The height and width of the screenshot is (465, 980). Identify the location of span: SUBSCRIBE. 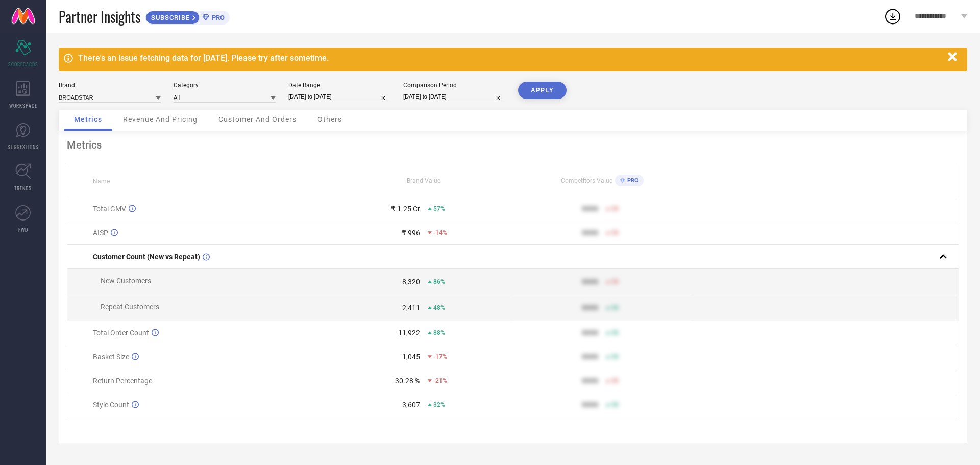
(169, 18).